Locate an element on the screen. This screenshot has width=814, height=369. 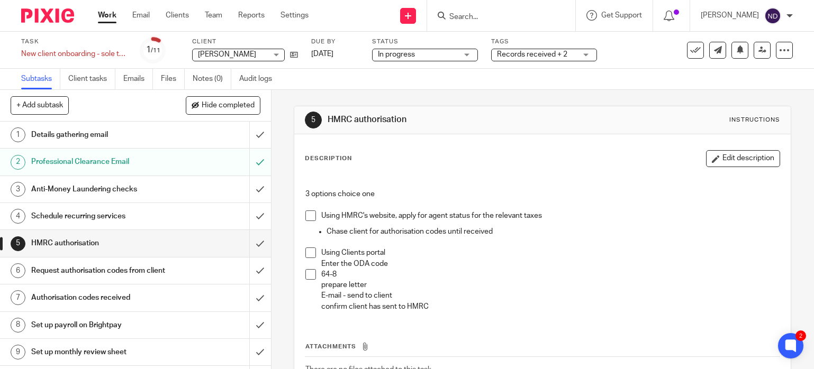
span: Hide completed is located at coordinates (228, 106).